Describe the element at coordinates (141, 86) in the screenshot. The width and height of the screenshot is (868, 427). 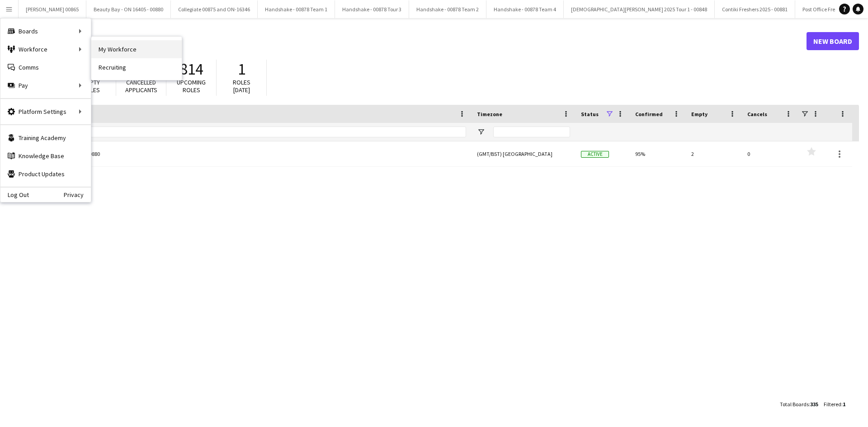
I see `span: Cancelled applicants` at that location.